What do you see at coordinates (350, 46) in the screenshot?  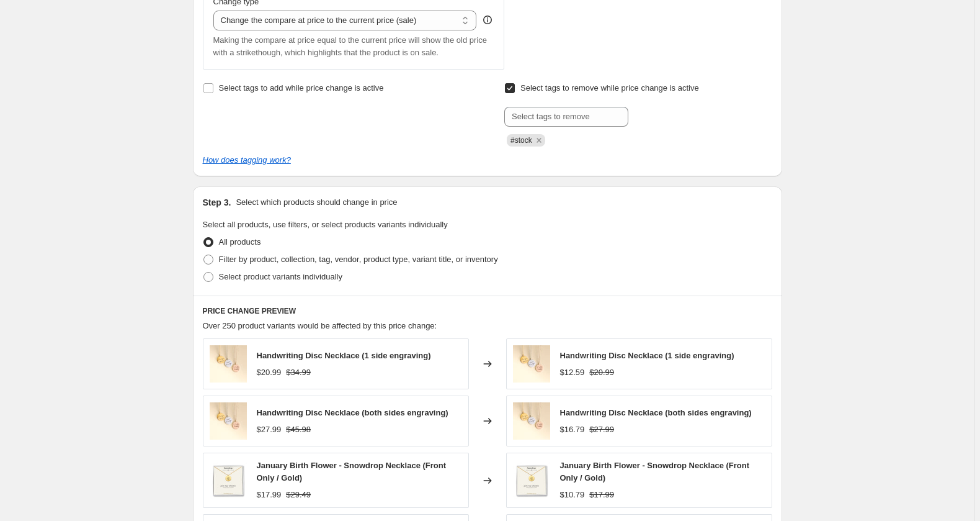 I see `span: Making the compare at price equal to the current price will show the old price with a strikethoug...` at bounding box center [350, 46].